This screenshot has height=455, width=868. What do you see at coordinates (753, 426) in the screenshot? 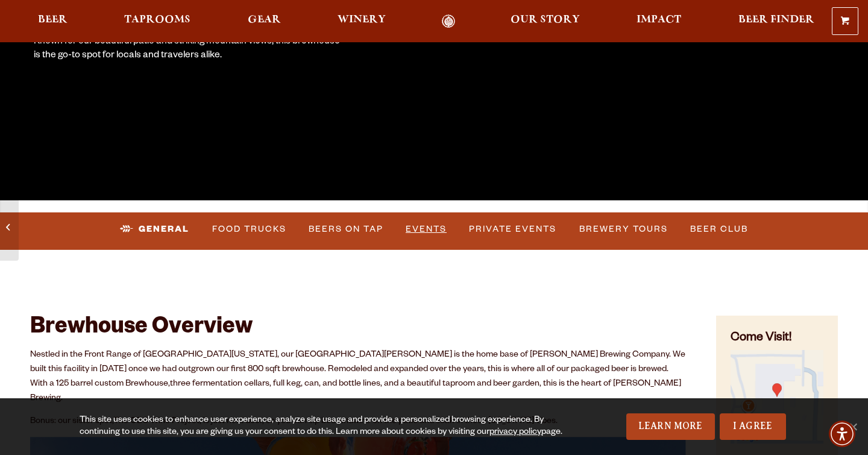
I see `a: I Agree` at bounding box center [753, 426].